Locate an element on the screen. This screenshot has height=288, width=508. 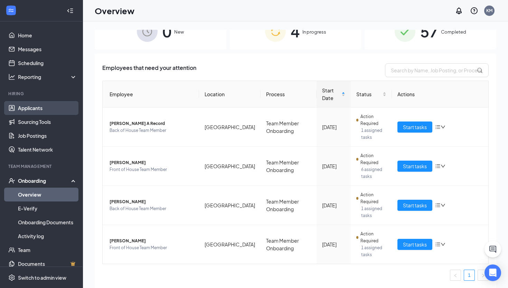
a: Home is located at coordinates (47, 35).